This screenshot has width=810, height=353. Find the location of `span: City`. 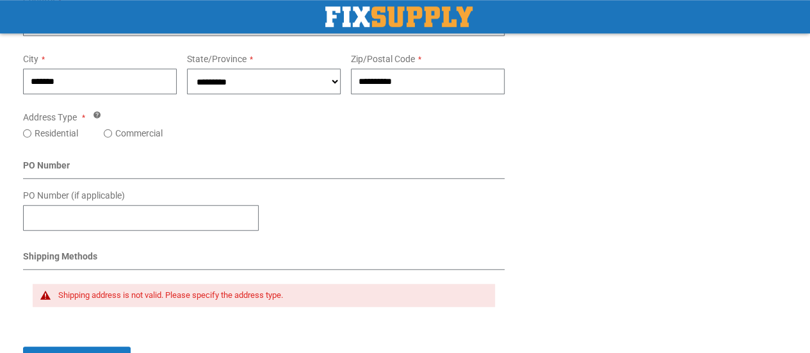

span: City is located at coordinates (31, 59).